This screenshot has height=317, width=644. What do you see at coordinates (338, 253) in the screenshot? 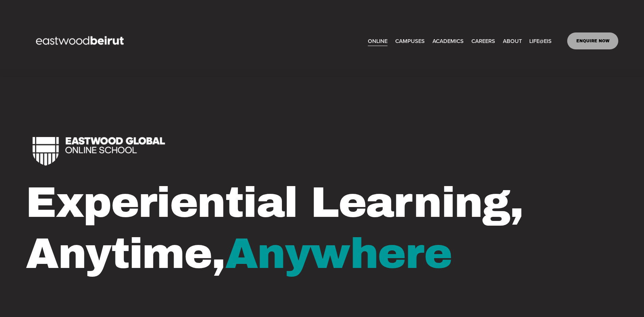
I see `span: Anywhere` at bounding box center [338, 253].